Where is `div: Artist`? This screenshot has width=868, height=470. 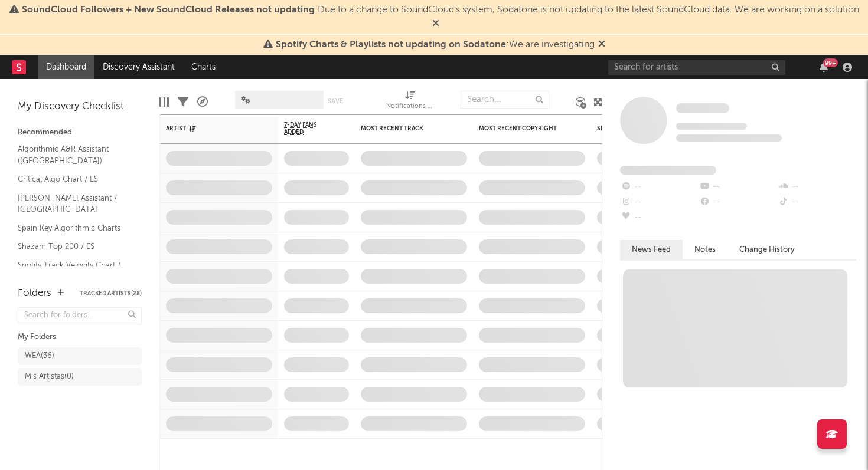 div: Artist is located at coordinates (210, 128).